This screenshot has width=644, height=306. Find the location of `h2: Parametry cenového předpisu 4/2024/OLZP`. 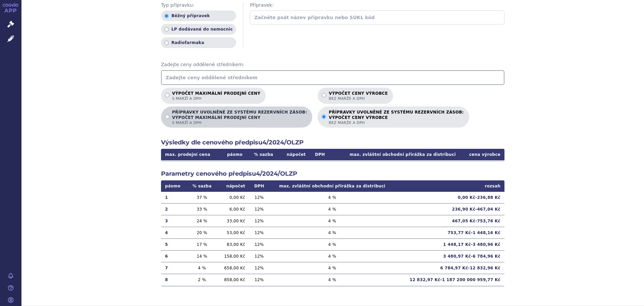

h2: Parametry cenového předpisu 4/2024/OLZP is located at coordinates (333, 174).